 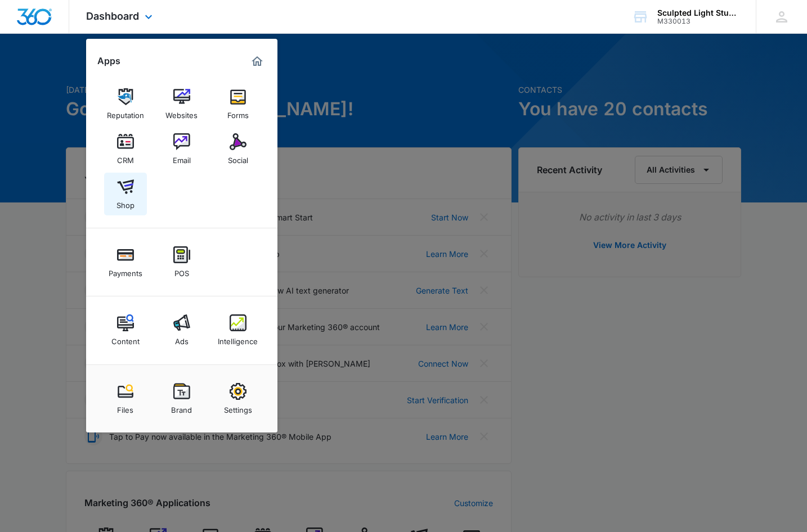 What do you see at coordinates (238, 104) in the screenshot?
I see `a: Forms` at bounding box center [238, 104].